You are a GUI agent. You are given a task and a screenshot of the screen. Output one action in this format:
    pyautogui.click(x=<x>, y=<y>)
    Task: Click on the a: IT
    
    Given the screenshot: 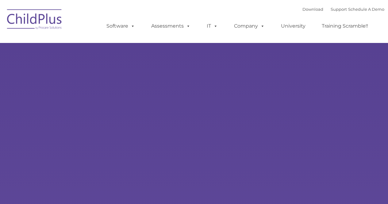 What is the action you would take?
    pyautogui.click(x=212, y=26)
    